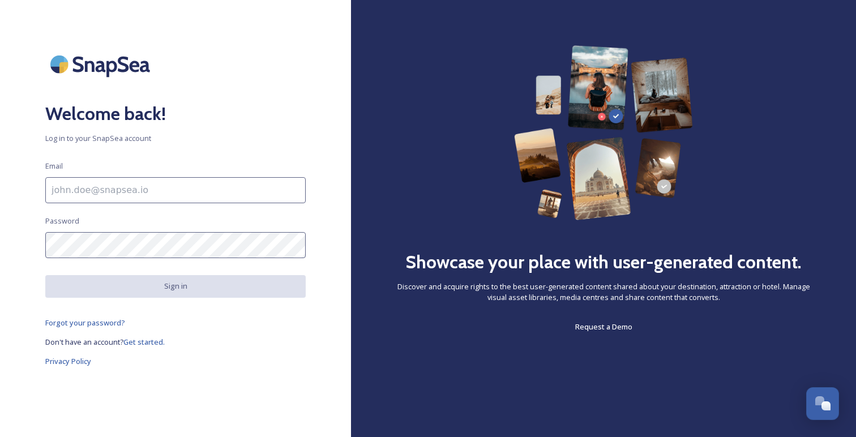 Image resolution: width=856 pixels, height=437 pixels. I want to click on span: Get started., so click(144, 342).